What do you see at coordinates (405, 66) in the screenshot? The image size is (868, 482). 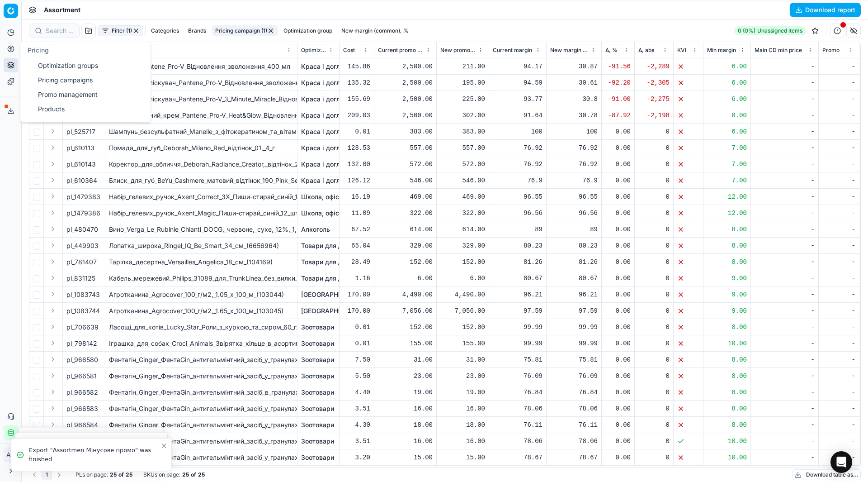 I see `div: 2,500.00` at bounding box center [405, 66].